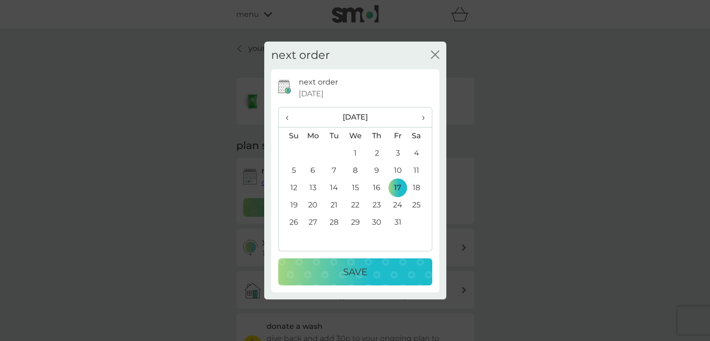 The height and width of the screenshot is (341, 710). I want to click on td: 7, so click(334, 170).